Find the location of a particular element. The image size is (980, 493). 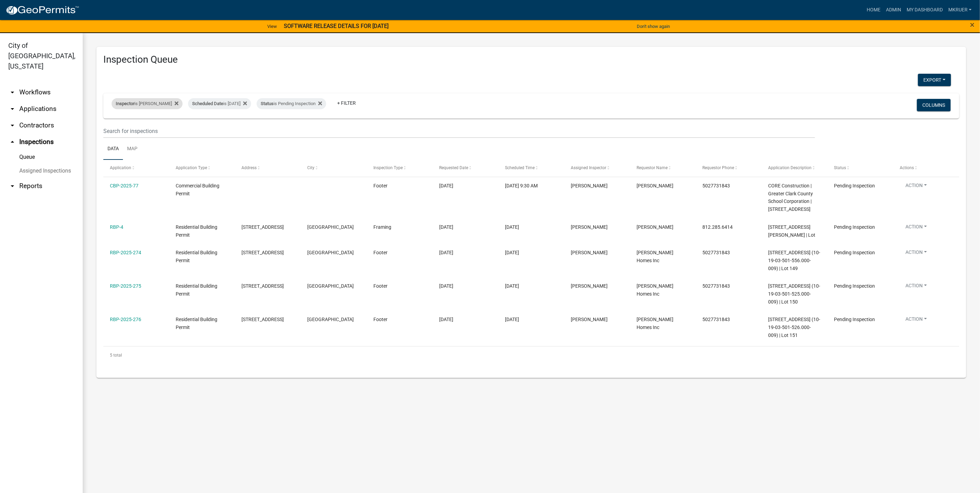

span: CORE Construction | Greater Clark County School Corporation | 5300 State Road 62 is located at coordinates (791, 197).